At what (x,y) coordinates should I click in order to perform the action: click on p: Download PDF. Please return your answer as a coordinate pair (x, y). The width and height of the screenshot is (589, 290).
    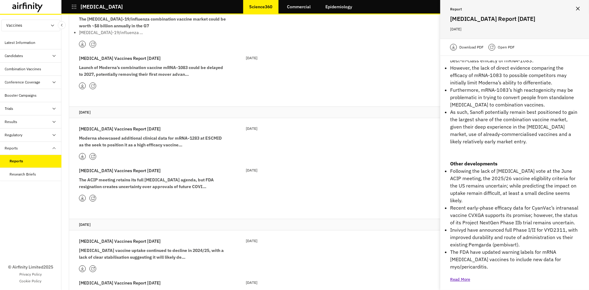
    Looking at the image, I should click on (471, 47).